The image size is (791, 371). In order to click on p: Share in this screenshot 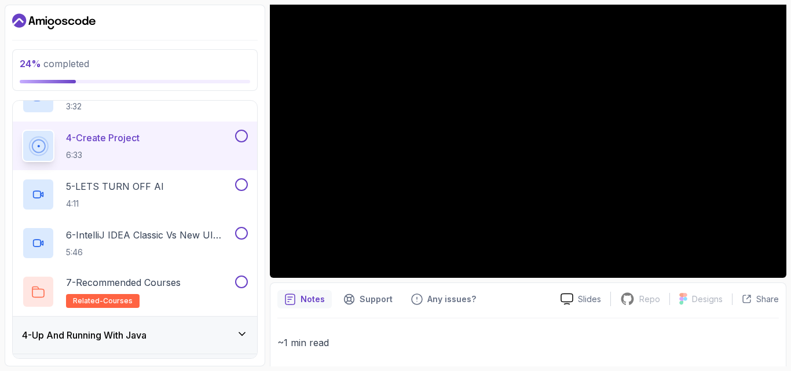, I will do `click(767, 299)`.